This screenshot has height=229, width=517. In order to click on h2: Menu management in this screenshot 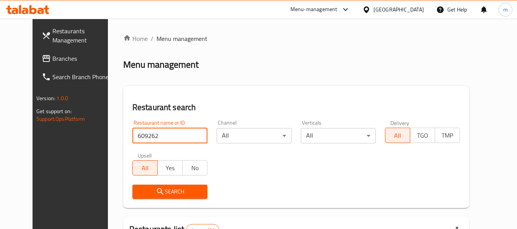, I will do `click(161, 65)`.